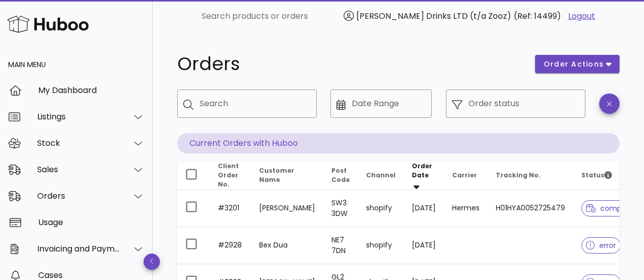 Image resolution: width=644 pixels, height=280 pixels. What do you see at coordinates (91, 90) in the screenshot?
I see `div: My Dashboard` at bounding box center [91, 90].